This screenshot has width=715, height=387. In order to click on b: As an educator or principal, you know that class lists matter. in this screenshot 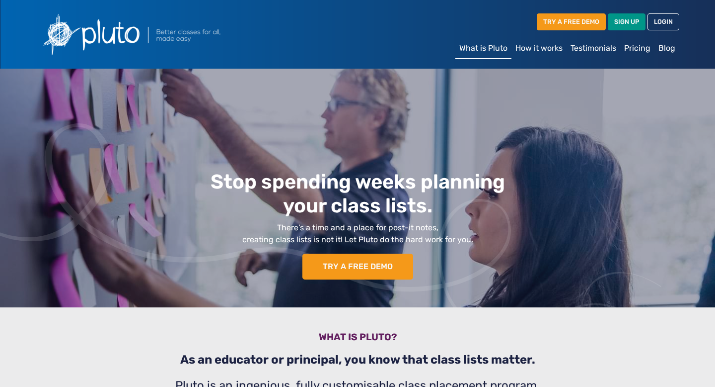, I will do `click(358, 359)`.